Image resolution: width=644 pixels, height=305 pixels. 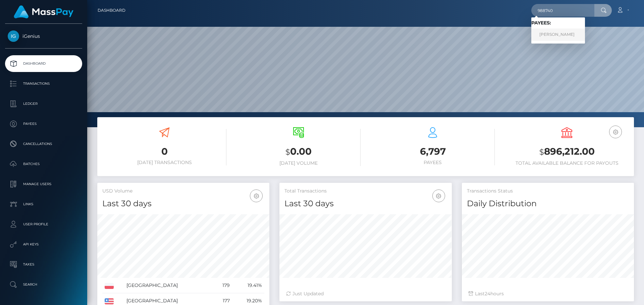 I want to click on a: Links, so click(x=44, y=204).